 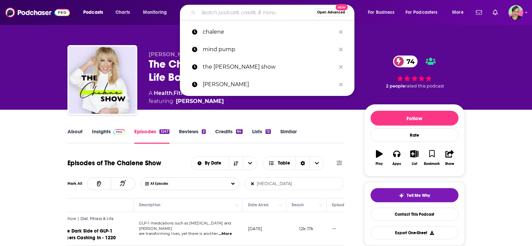 What do you see at coordinates (414, 158) in the screenshot?
I see `button: List` at bounding box center [414, 158].